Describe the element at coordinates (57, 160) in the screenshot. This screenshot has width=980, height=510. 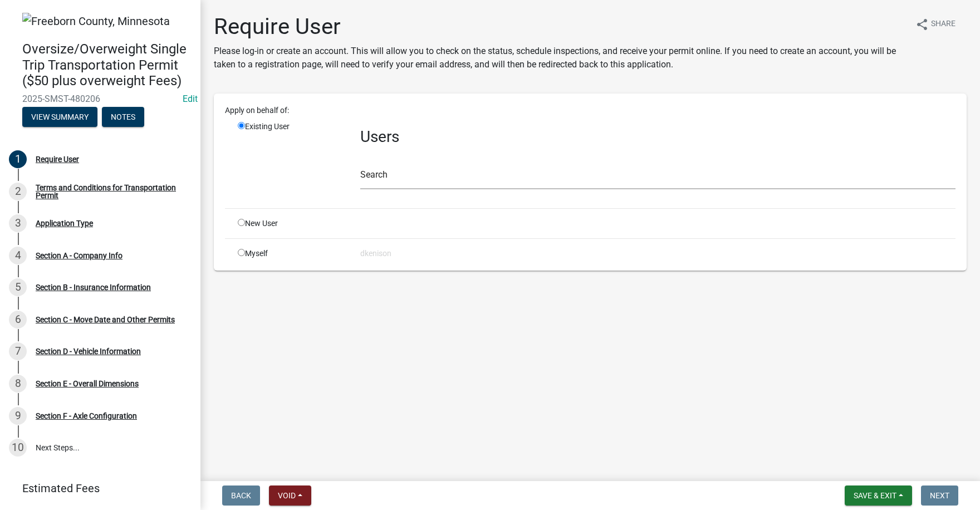
I see `div: Require User` at that location.